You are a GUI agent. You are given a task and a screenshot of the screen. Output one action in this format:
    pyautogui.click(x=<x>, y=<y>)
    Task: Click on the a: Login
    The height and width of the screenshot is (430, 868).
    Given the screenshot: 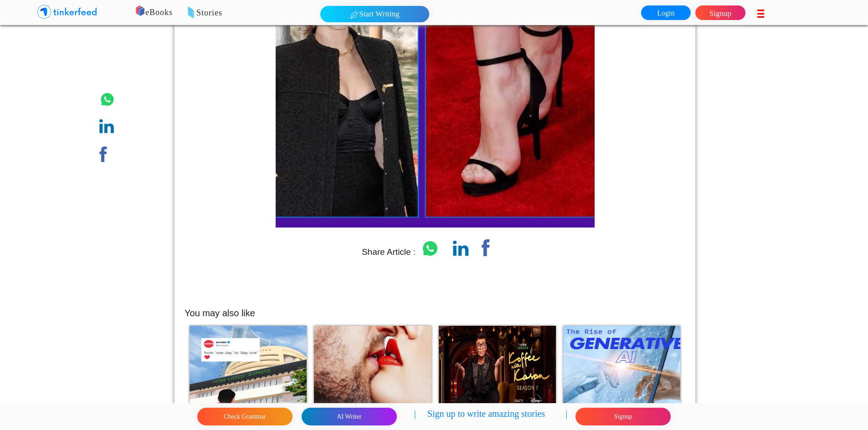 What is the action you would take?
    pyautogui.click(x=666, y=13)
    